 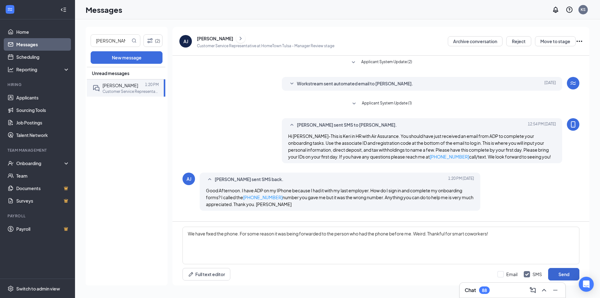 I want to click on div: Switch to admin view, so click(x=38, y=288).